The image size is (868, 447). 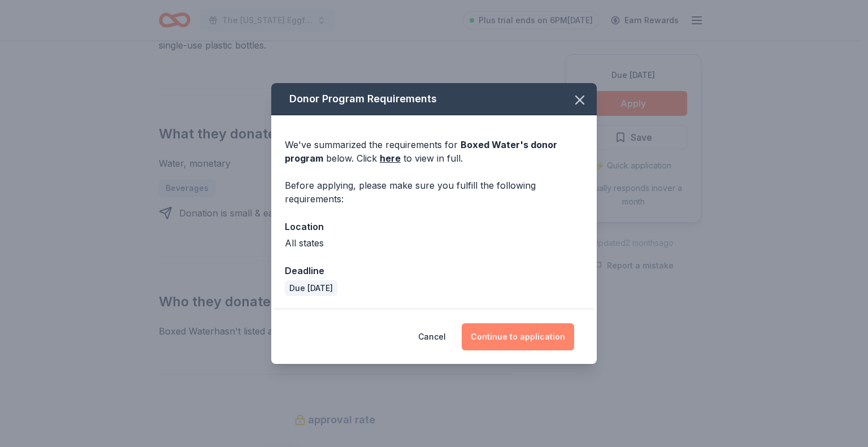 I want to click on a: here, so click(x=390, y=158).